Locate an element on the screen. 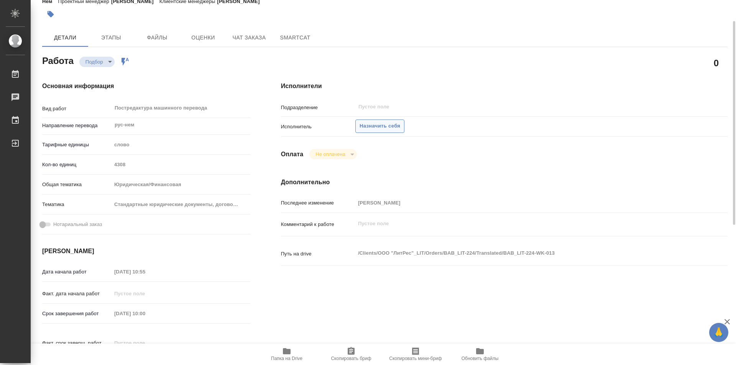  span: Детали is located at coordinates (65, 38).